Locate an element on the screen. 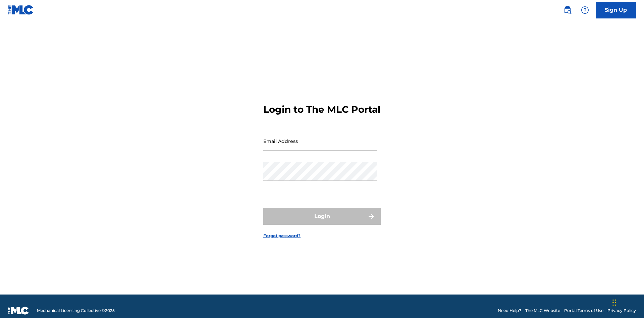 The image size is (644, 318). a: Portal Terms of Use is located at coordinates (584, 311).